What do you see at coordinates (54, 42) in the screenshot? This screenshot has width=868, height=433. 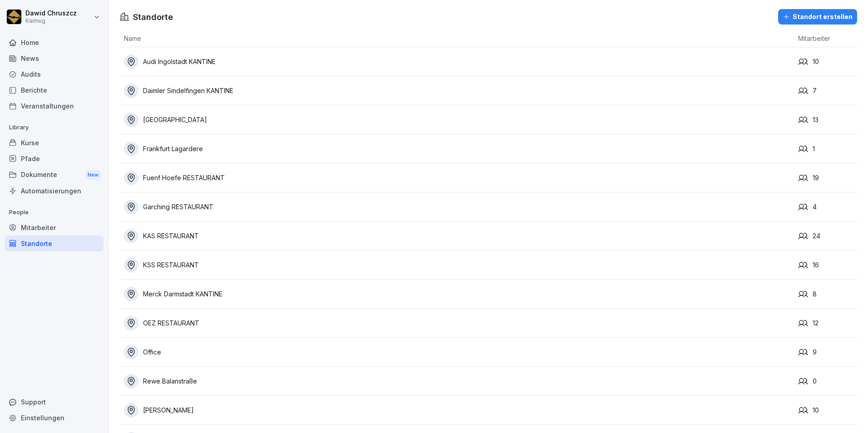 I see `div: Home` at bounding box center [54, 42].